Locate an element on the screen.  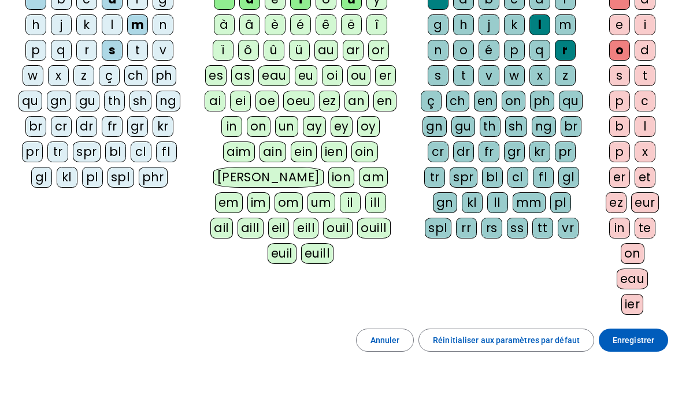
div: w is located at coordinates (514, 76).